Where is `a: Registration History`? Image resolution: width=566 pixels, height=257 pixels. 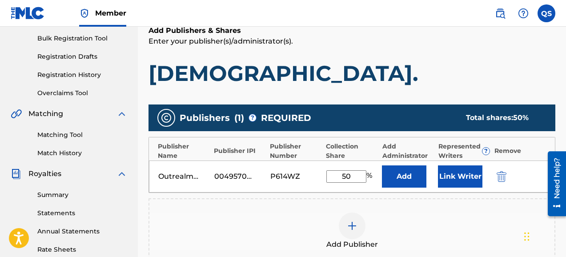 a: Registration History is located at coordinates (82, 75).